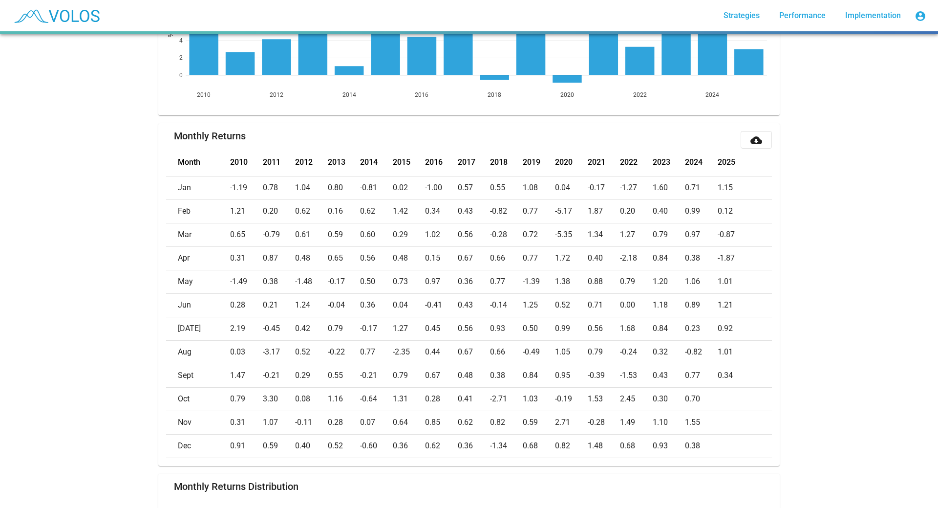  Describe the element at coordinates (744, 352) in the screenshot. I see `td: 1.01` at that location.